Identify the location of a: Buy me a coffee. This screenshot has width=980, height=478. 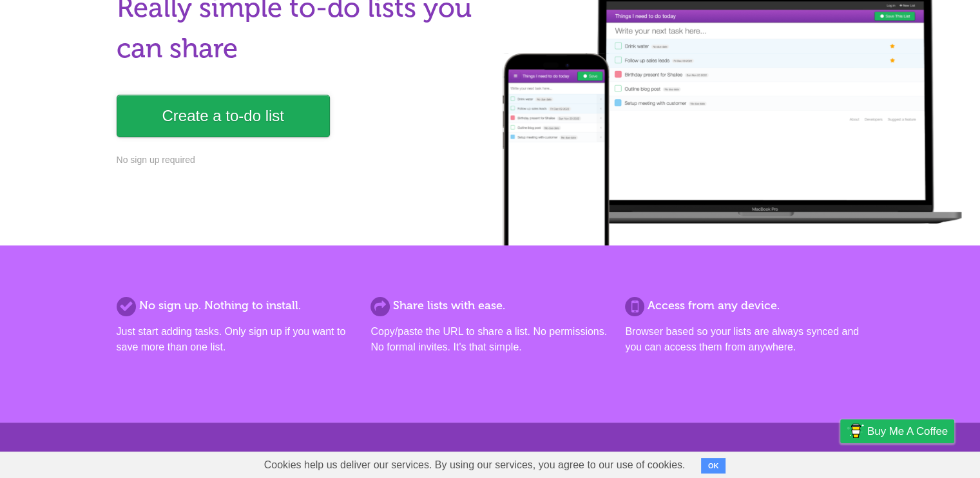
(897, 431).